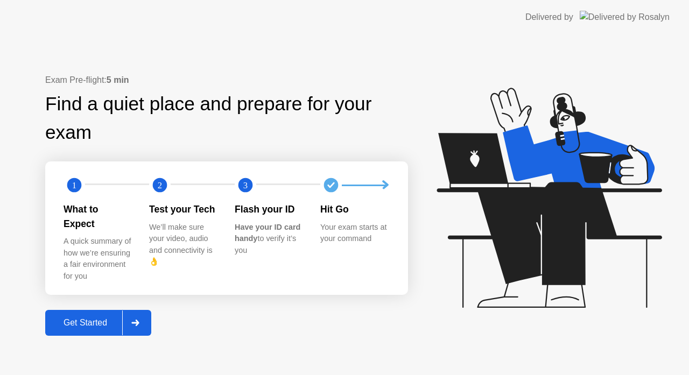 The width and height of the screenshot is (689, 375). I want to click on text: 3, so click(246, 185).